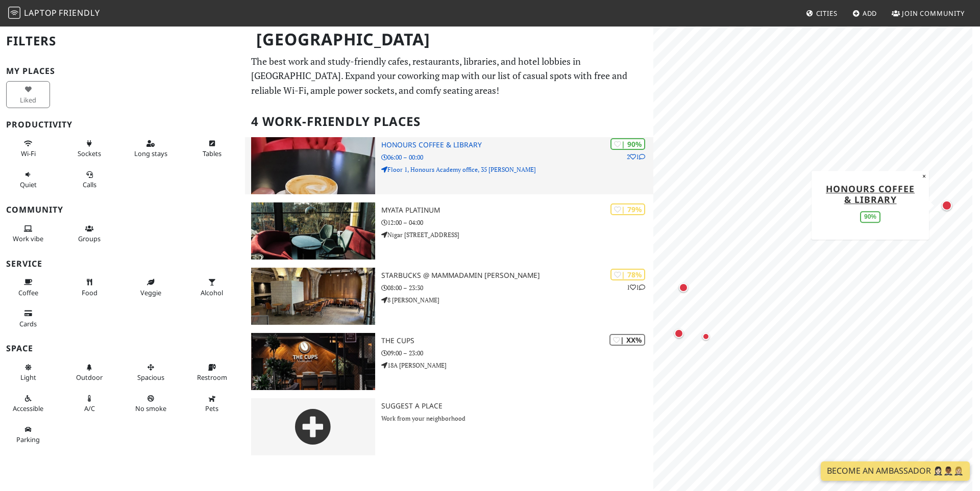 The height and width of the screenshot is (491, 980). What do you see at coordinates (821, 13) in the screenshot?
I see `a: Cities` at bounding box center [821, 13].